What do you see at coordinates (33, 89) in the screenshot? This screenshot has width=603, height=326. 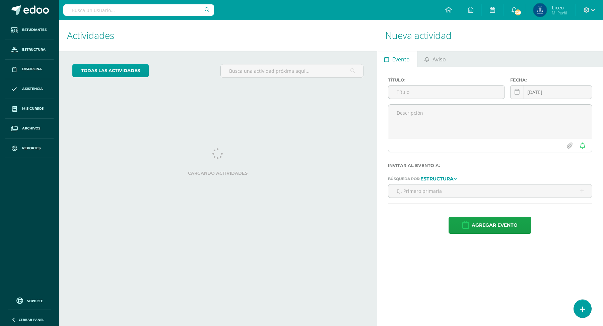 I see `span: Asistencia` at bounding box center [33, 89].